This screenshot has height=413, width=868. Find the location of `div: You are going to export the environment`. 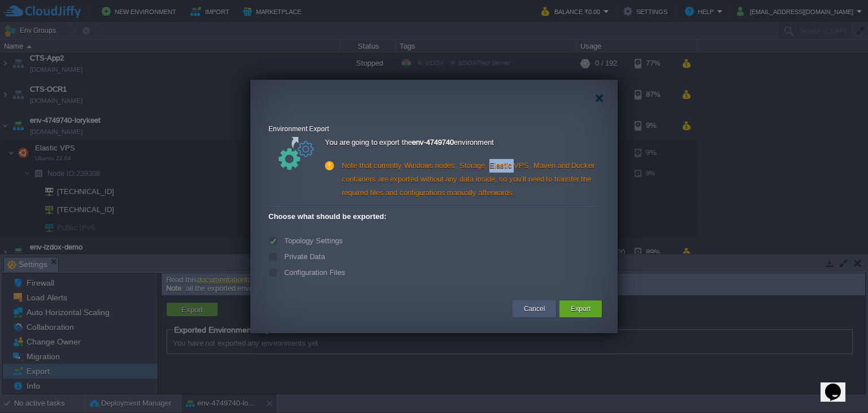

div: You are going to export the environment is located at coordinates (462, 144).